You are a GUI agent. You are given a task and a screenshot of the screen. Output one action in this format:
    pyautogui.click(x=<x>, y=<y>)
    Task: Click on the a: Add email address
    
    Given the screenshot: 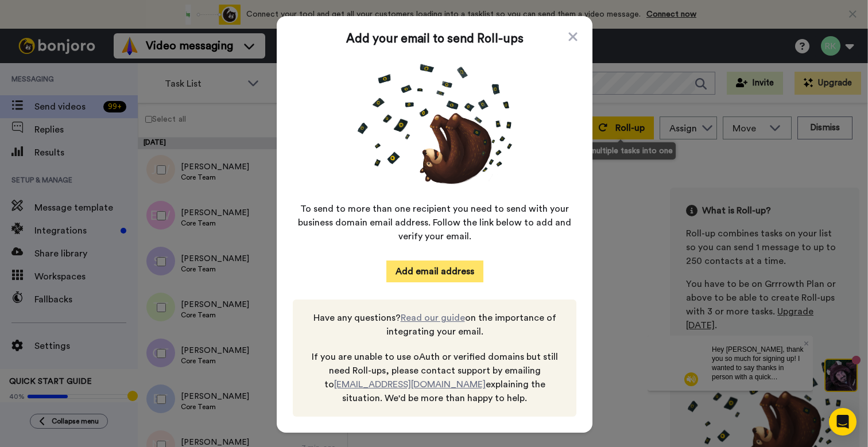 What is the action you would take?
    pyautogui.click(x=435, y=271)
    